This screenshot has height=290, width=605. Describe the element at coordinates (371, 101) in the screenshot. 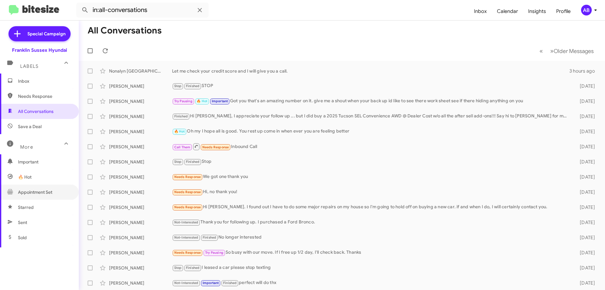

I see `div: Got you that's an amazing number on it. give me a shout when your back up id like to see there wo...` at that location.